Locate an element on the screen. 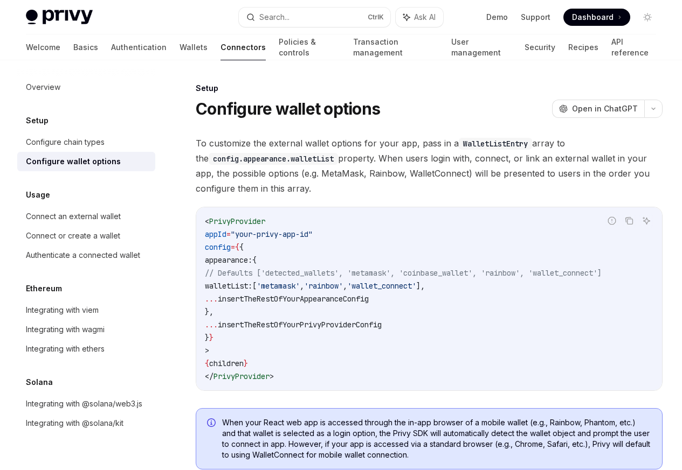  span: config is located at coordinates (218, 247).